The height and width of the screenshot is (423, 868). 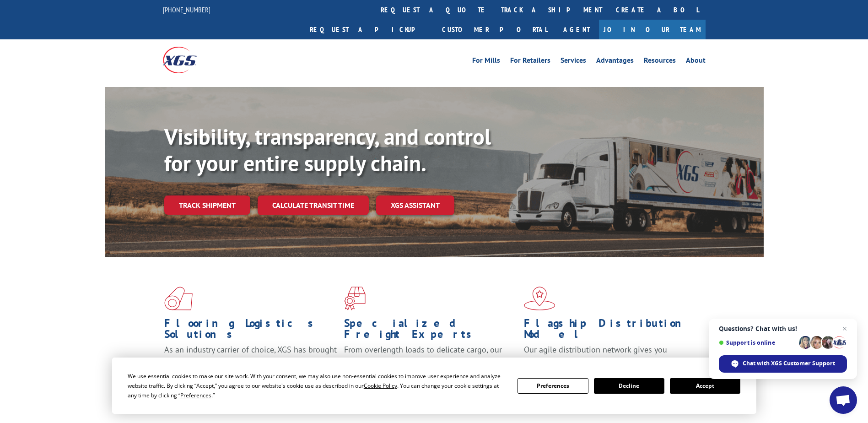 What do you see at coordinates (615, 62) in the screenshot?
I see `a: Advantages` at bounding box center [615, 62].